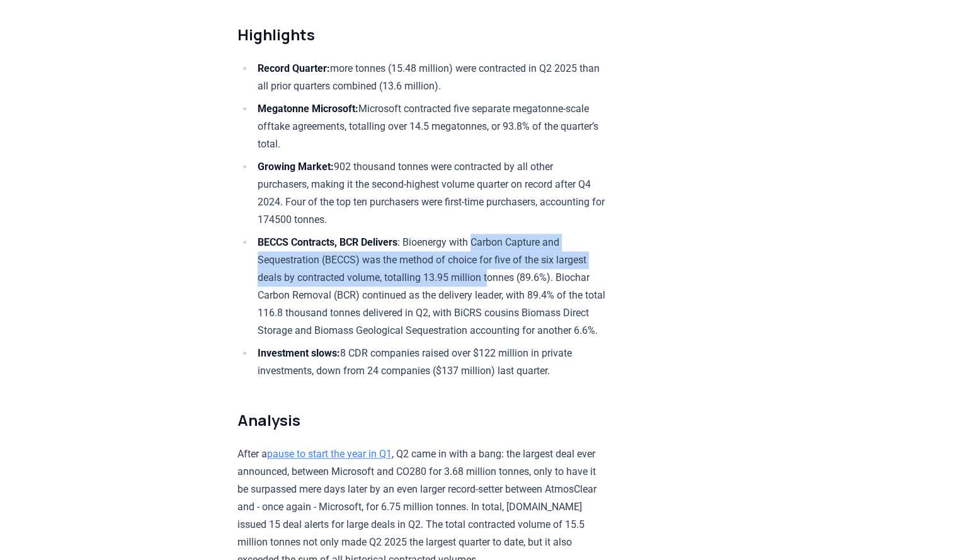  Describe the element at coordinates (330, 453) in the screenshot. I see `a: pause to start the year in Q1` at that location.